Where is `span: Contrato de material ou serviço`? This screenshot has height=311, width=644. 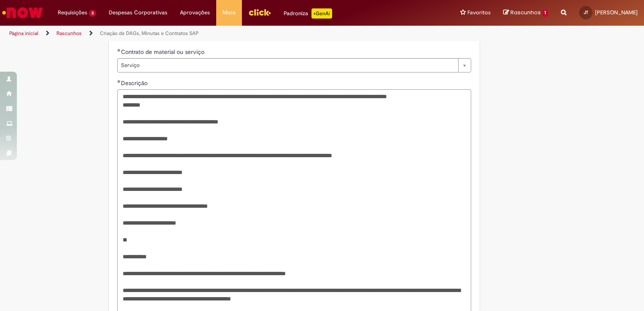
span: Contrato de material ou serviço is located at coordinates (164, 52).